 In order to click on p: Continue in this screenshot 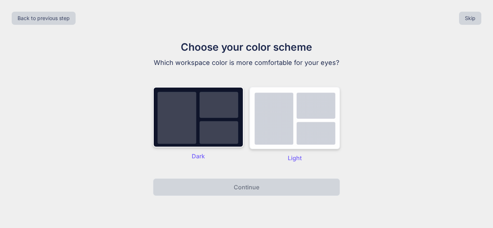, I will do `click(247, 187)`.